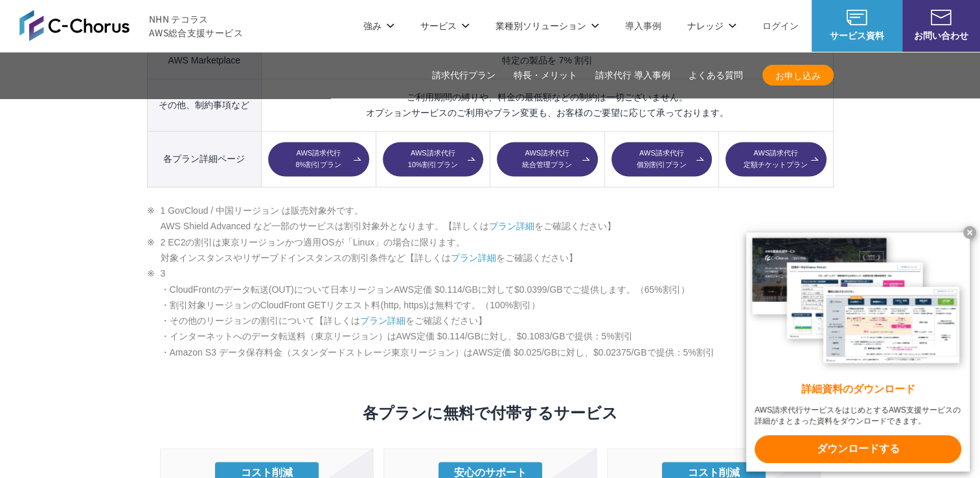 The width and height of the screenshot is (980, 478). I want to click on a: AWS請求代行個別割引プラン, so click(662, 159).